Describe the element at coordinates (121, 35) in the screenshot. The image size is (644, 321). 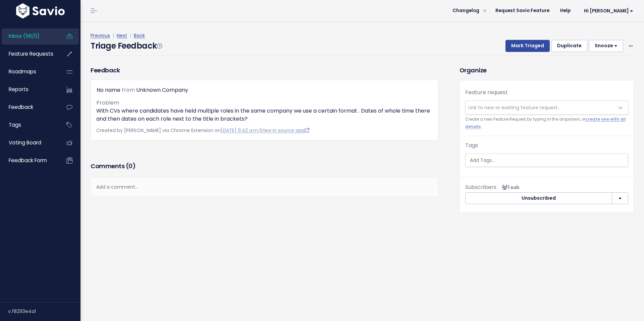
I see `a: Next` at that location.